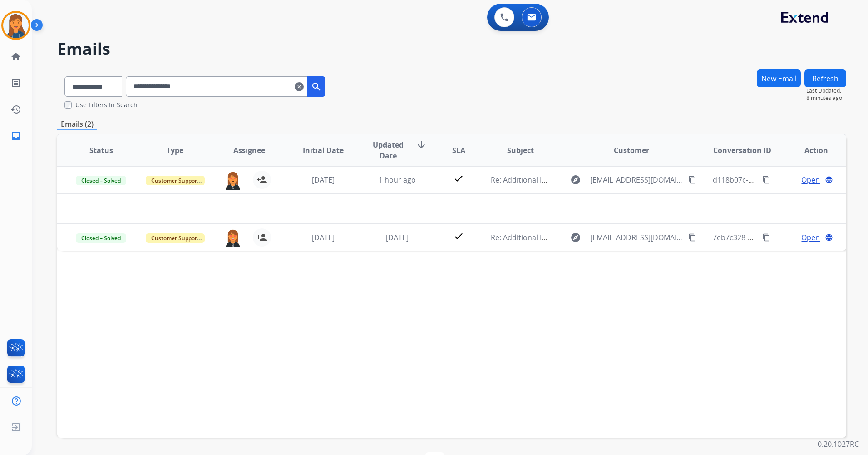  What do you see at coordinates (317, 87) in the screenshot?
I see `mat-icon: search` at bounding box center [317, 87].